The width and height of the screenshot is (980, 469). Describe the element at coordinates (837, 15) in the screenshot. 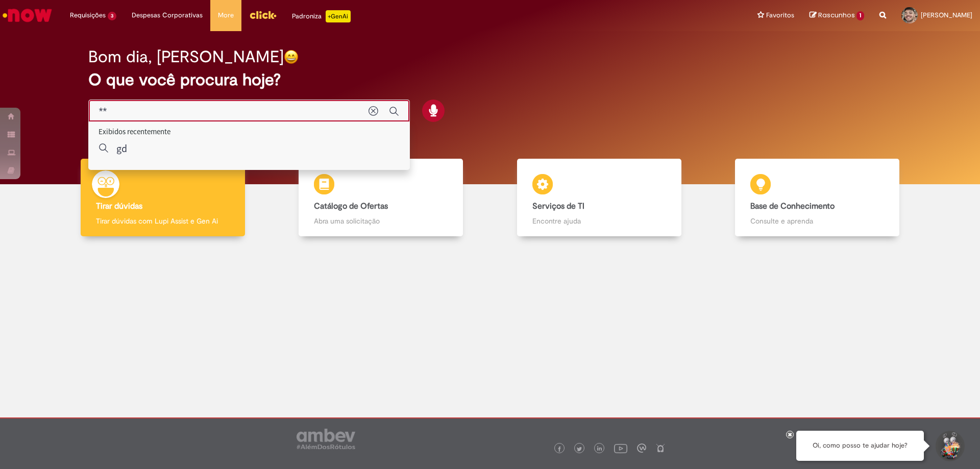

I see `a: Rascunhos` at that location.